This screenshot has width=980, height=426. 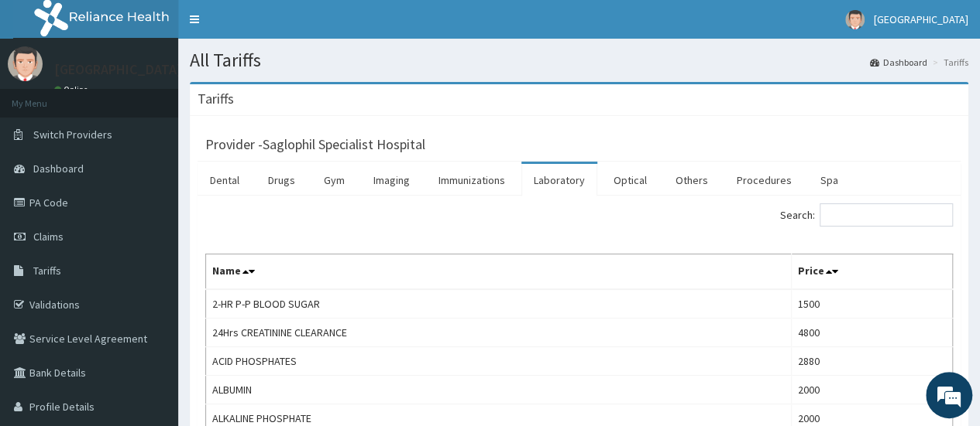 What do you see at coordinates (73, 135) in the screenshot?
I see `span: Switch Providers` at bounding box center [73, 135].